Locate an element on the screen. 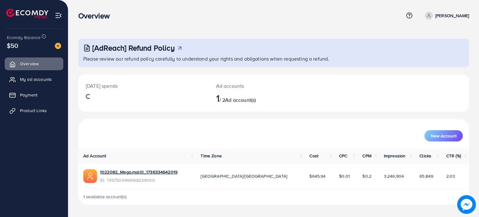 This screenshot has width=479, height=217. span: Clicks is located at coordinates (425, 155).